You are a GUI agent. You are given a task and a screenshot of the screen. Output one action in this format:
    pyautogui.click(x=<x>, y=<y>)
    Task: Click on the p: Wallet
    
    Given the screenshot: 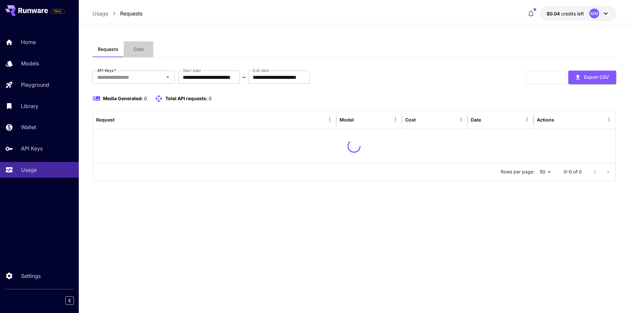 What is the action you would take?
    pyautogui.click(x=29, y=127)
    